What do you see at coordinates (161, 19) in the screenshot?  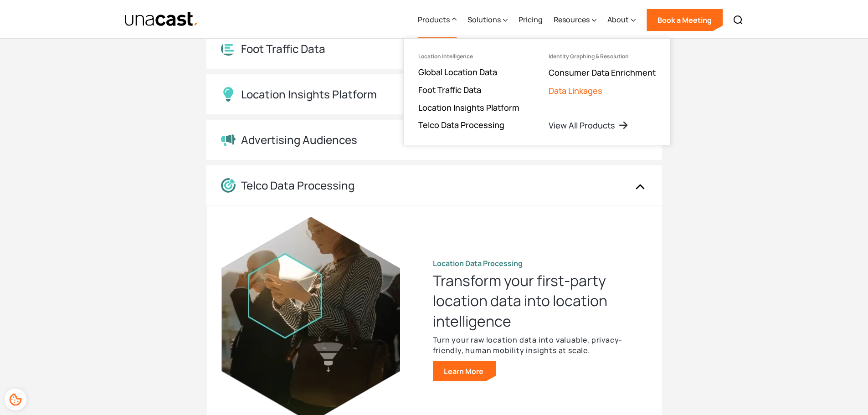 I see `a: home` at bounding box center [161, 19].